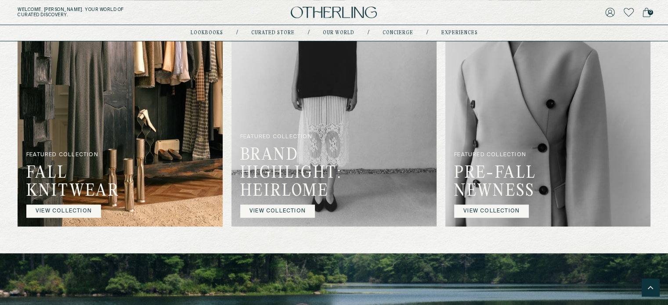 The height and width of the screenshot is (305, 668). I want to click on h2: PRE-FALL NEWNESS, so click(496, 185).